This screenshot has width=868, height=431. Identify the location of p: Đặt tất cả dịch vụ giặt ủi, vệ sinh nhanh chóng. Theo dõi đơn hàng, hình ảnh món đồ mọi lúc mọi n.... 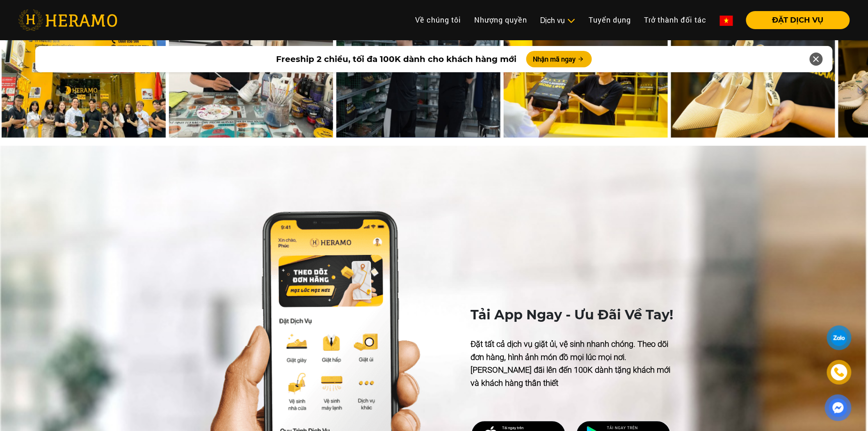
(576, 363).